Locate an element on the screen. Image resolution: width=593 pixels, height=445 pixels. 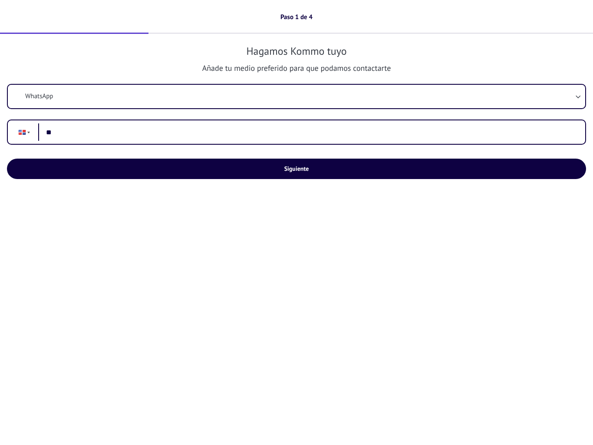
button: WhatsApp is located at coordinates (297, 96).